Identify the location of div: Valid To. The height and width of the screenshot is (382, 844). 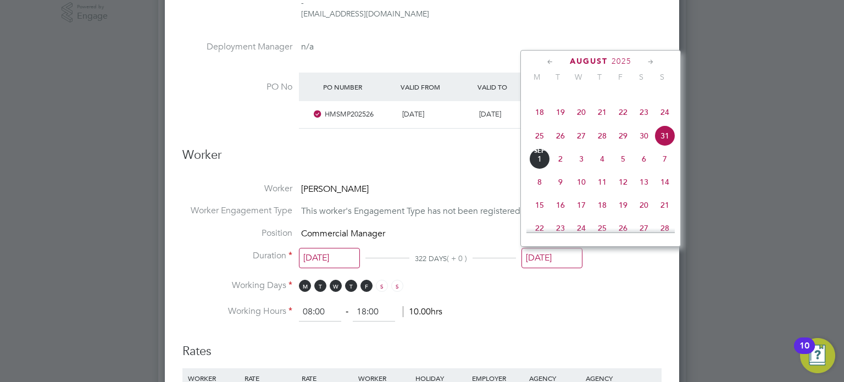
(513, 87).